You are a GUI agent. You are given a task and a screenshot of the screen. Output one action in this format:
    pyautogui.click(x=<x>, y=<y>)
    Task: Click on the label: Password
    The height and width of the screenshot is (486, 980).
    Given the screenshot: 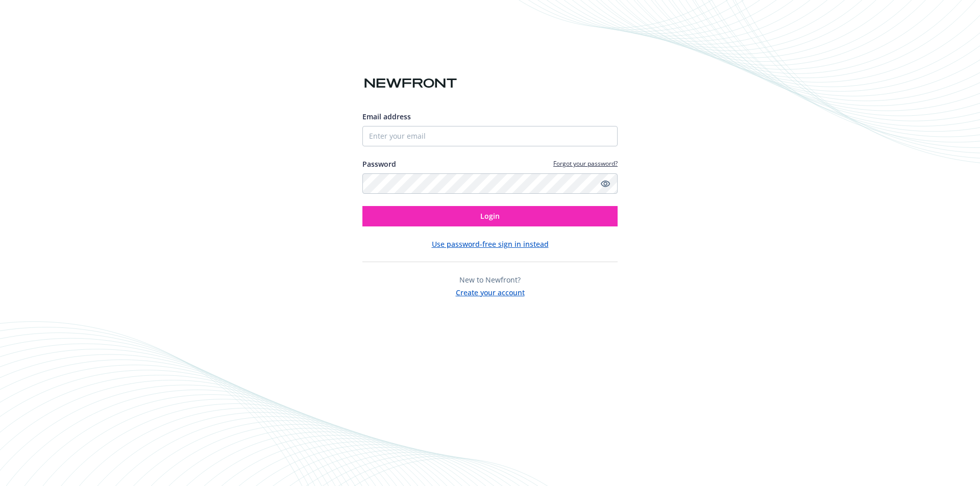 What is the action you would take?
    pyautogui.click(x=379, y=164)
    